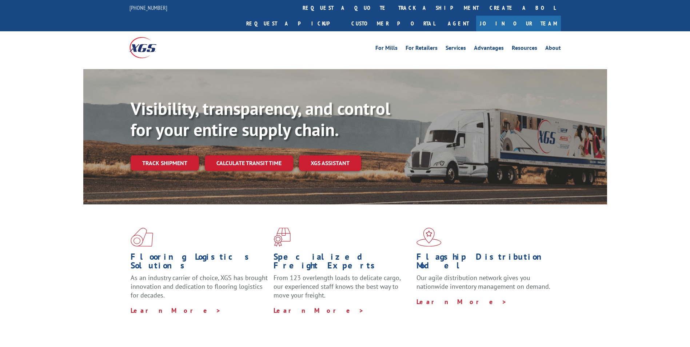 The image size is (690, 347). What do you see at coordinates (249, 163) in the screenshot?
I see `a: Calculate transit time` at bounding box center [249, 163].